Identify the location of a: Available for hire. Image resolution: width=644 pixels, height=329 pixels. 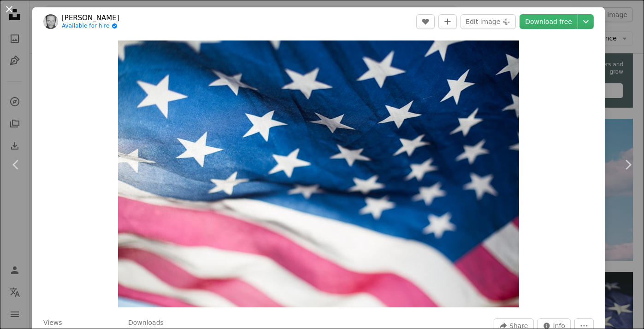
(90, 26).